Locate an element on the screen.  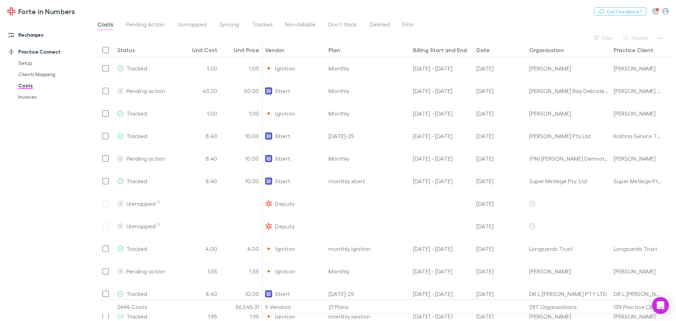
div: 01 May - 31 May 25 is located at coordinates (442, 249).